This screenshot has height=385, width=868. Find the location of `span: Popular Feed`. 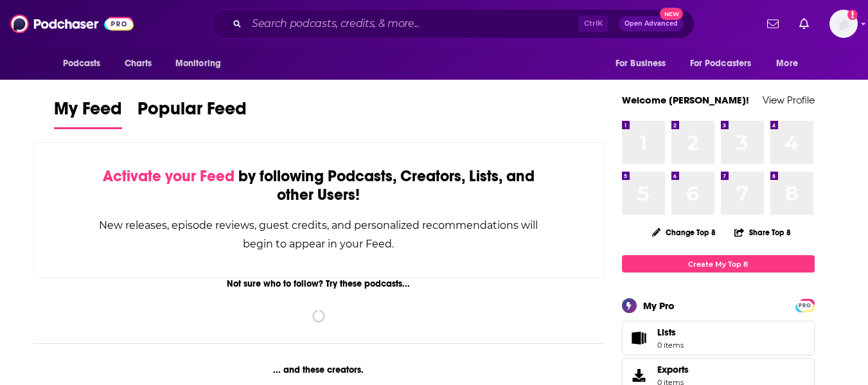

span: Popular Feed is located at coordinates (192, 112).